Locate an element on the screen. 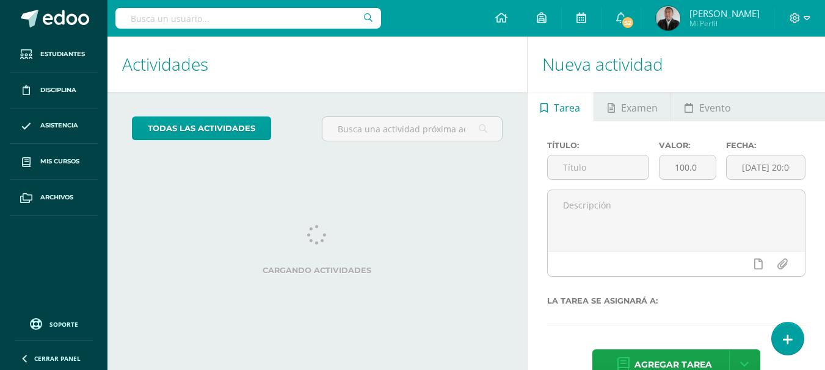 The width and height of the screenshot is (825, 370). a: Archivos is located at coordinates (54, 198).